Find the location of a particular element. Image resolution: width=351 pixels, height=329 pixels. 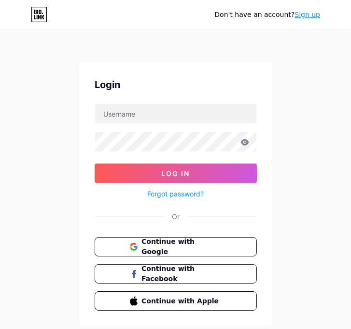

a: Continue with Apple is located at coordinates (176, 301).